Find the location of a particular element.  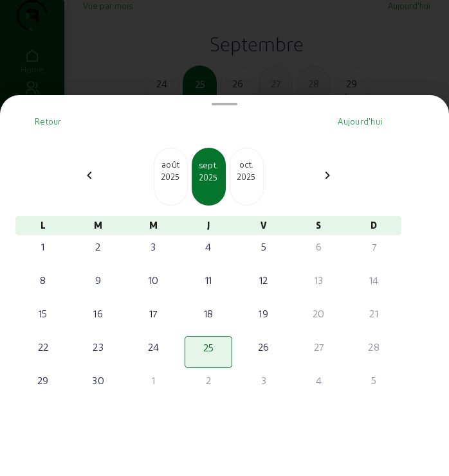

div: 23 is located at coordinates (98, 347).